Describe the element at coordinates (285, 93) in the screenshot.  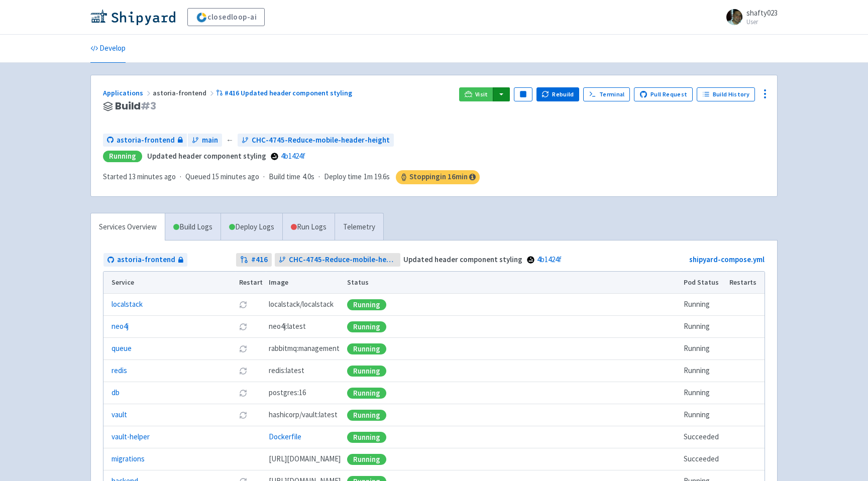
I see `a: #416 Updated header component styling` at that location.